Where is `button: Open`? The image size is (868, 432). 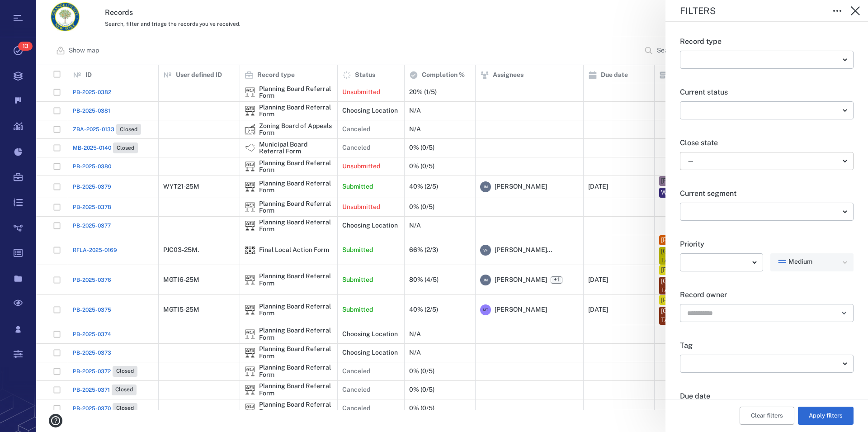 button: Open is located at coordinates (844, 313).